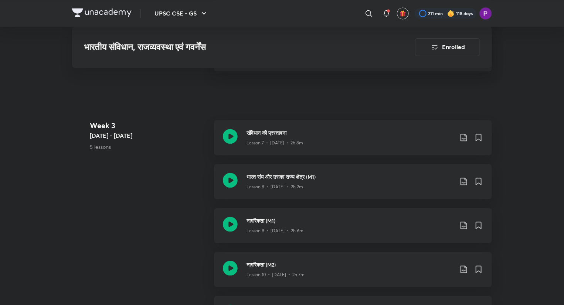 This screenshot has width=564, height=305. I want to click on h3: नागरिकता (M1), so click(350, 221).